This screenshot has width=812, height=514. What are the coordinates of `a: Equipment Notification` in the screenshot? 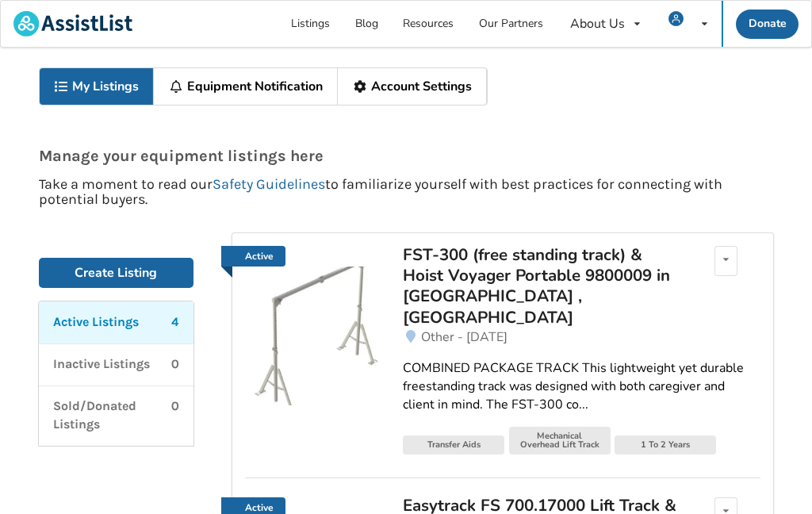 It's located at (246, 87).